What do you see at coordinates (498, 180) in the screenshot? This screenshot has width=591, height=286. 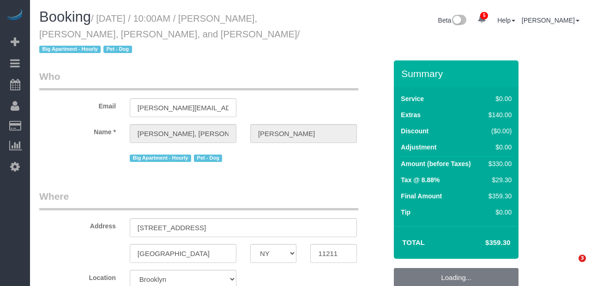 I see `div: $29.30` at bounding box center [498, 180].